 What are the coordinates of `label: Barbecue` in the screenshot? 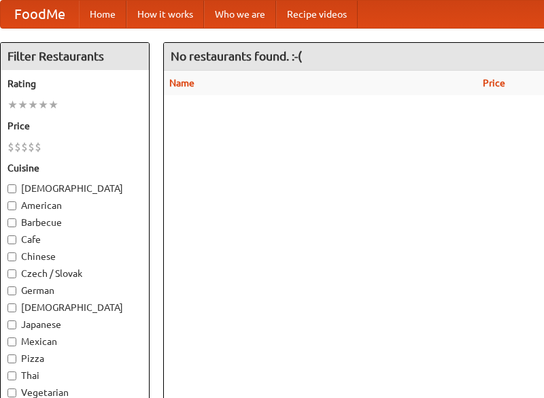 It's located at (75, 222).